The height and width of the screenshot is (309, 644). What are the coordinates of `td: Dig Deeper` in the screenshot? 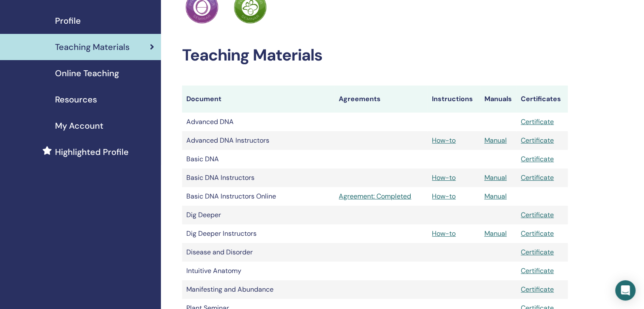 It's located at (258, 215).